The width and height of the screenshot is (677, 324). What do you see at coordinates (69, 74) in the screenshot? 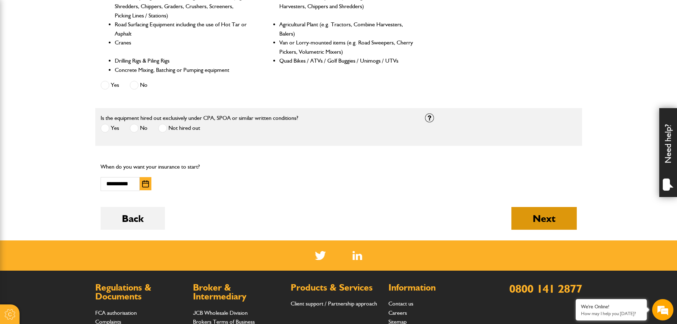
I see `input: Enter your last name` at bounding box center [69, 74].